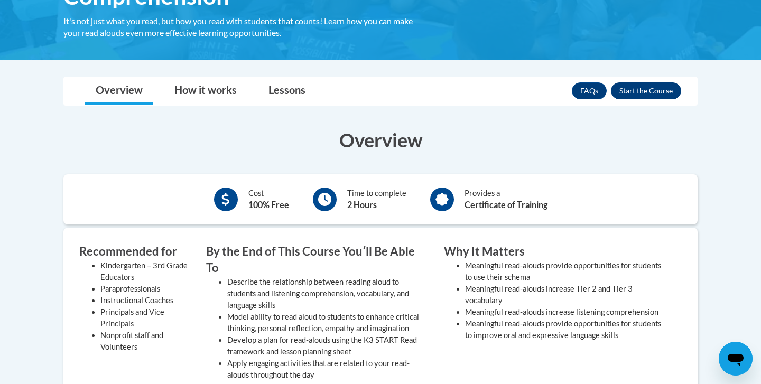  What do you see at coordinates (327, 294) in the screenshot?
I see `li: Describe the relationship between reading aloud to students and listening comprehension, vocabula...` at bounding box center [327, 294].